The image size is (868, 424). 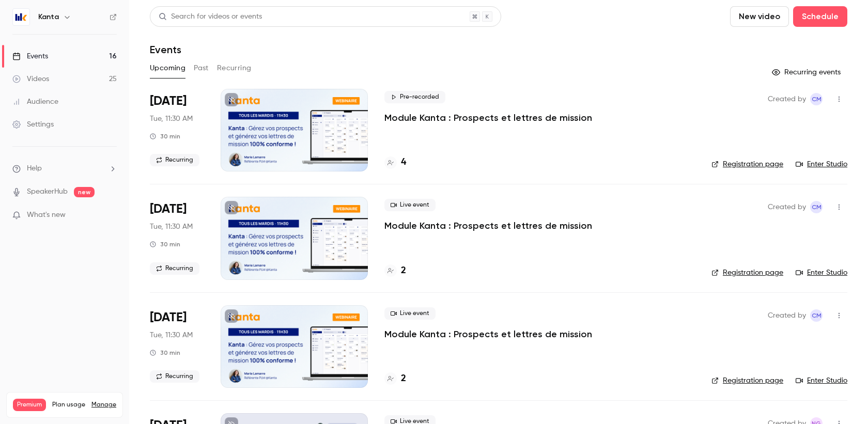 I want to click on div: Videos, so click(x=30, y=79).